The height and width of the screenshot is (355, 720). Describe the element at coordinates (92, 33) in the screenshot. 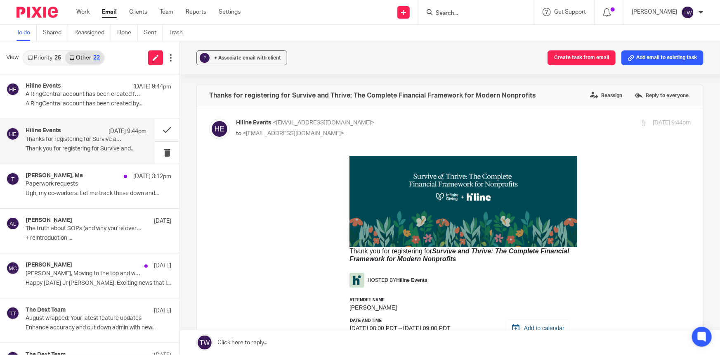

I see `a: Reassigned` at that location.